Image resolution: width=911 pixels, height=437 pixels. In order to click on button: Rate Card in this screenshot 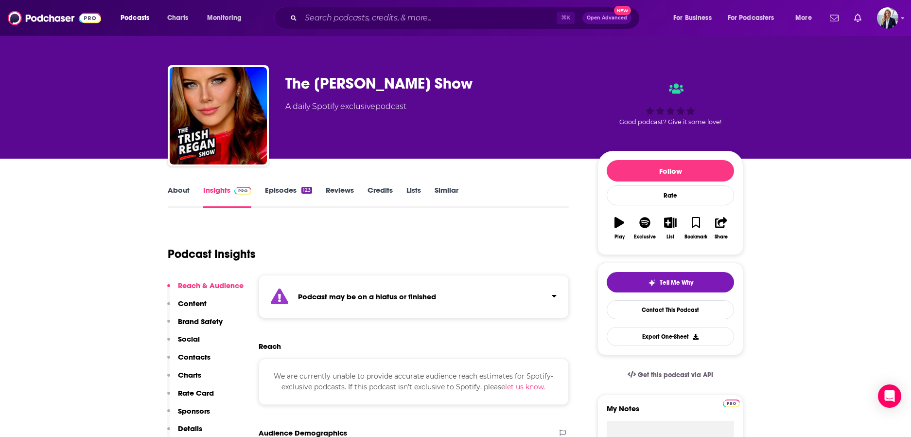, I will do `click(191, 397)`.